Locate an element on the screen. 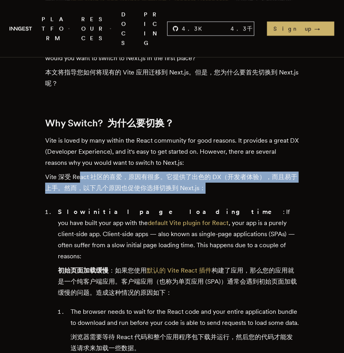  font: 浏览器需要等待 React 代码和整个应用程序包下载并运行，然后您的代码才能发送请求来加载一些数据。 is located at coordinates (182, 343).